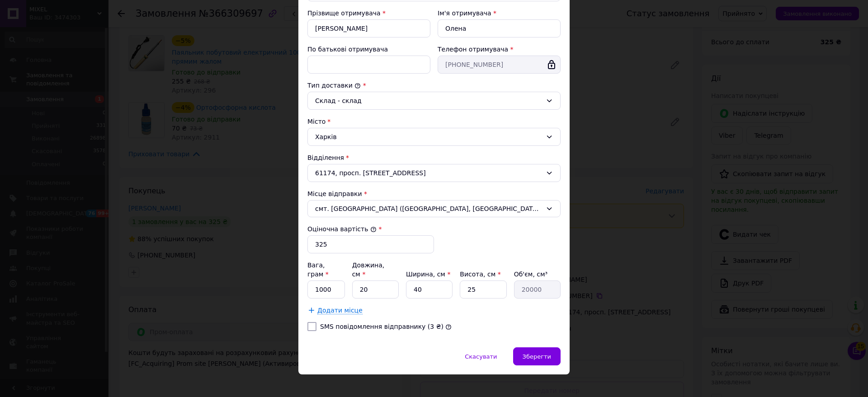 Image resolution: width=868 pixels, height=397 pixels. What do you see at coordinates (473, 49) in the screenshot?
I see `label: Телефон отримувача` at bounding box center [473, 49].